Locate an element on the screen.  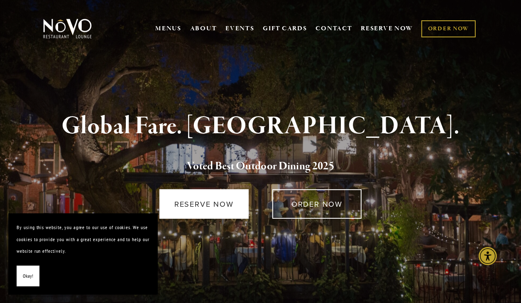
h2: 5 is located at coordinates (260, 167).